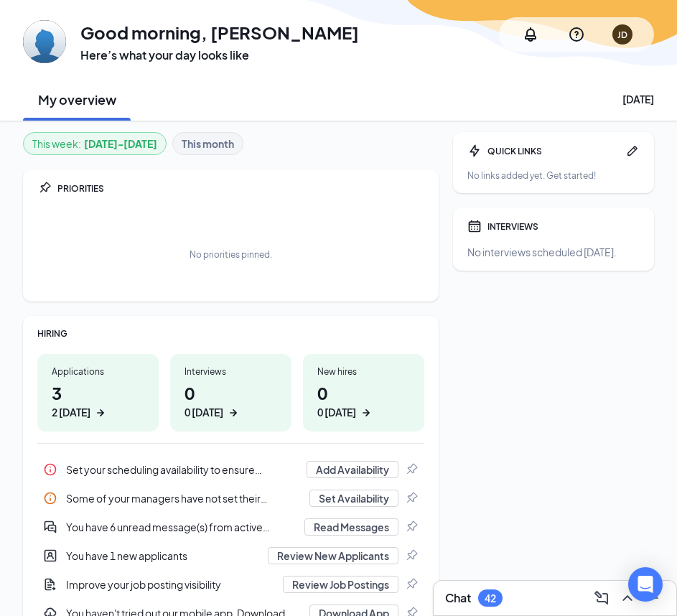 Image resolution: width=677 pixels, height=616 pixels. I want to click on a: DocumentAddImprove your job posting visibilityReview Job PostingsPin, so click(230, 584).